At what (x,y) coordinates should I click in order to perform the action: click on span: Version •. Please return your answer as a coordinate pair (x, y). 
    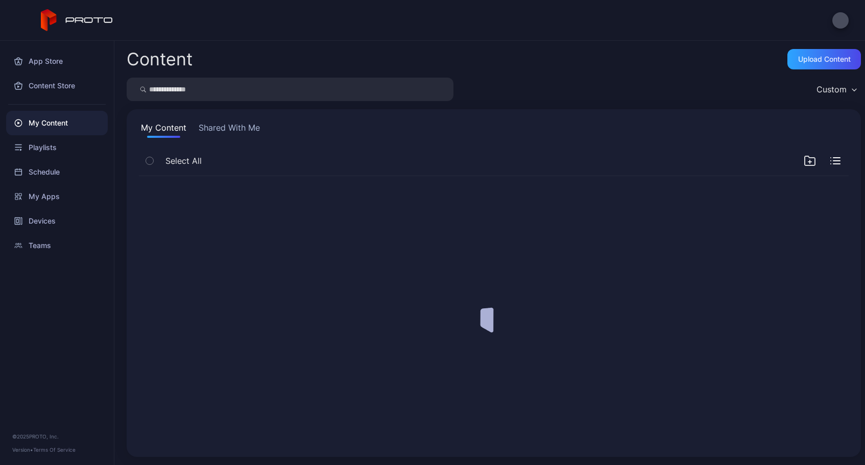
    Looking at the image, I should click on (22, 450).